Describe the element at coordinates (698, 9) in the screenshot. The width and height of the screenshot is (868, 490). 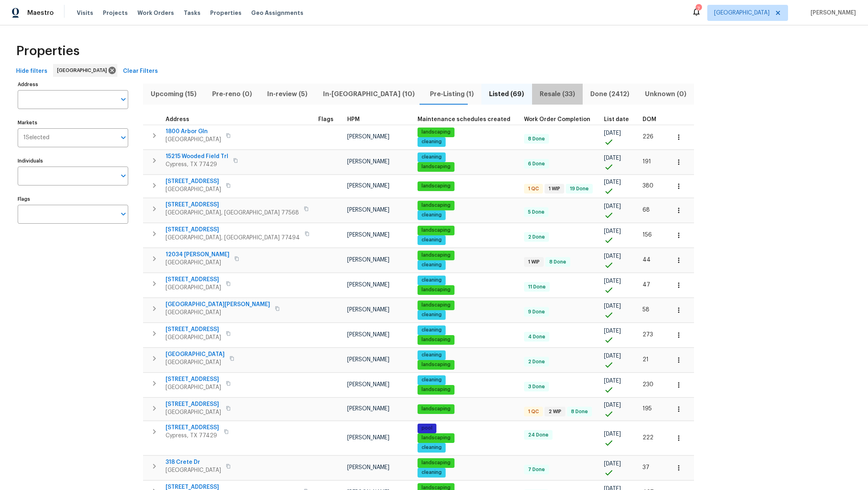
I see `div: 7` at that location.